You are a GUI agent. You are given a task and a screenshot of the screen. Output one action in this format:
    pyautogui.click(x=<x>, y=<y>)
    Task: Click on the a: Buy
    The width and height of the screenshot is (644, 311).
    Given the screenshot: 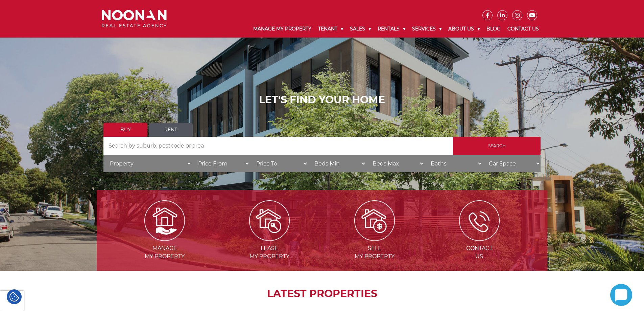 What is the action you would take?
    pyautogui.click(x=126, y=130)
    